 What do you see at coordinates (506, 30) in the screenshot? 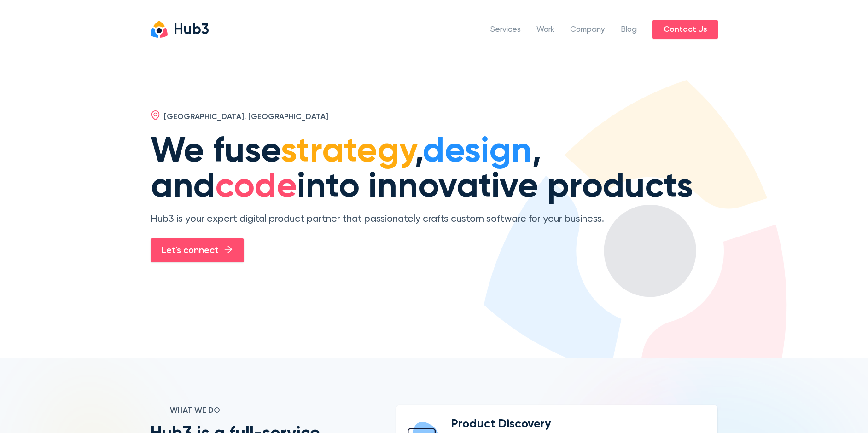
I see `a: Services` at bounding box center [506, 30].